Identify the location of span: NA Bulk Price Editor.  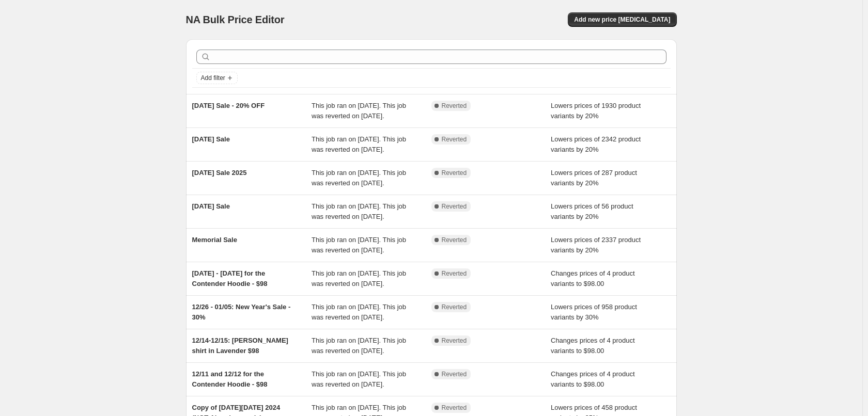
(235, 19).